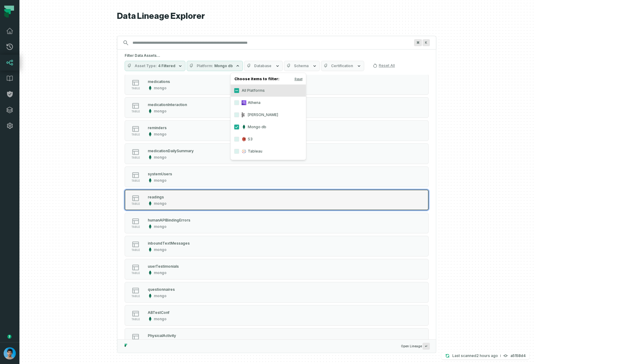 The height and width of the screenshot is (364, 625). Describe the element at coordinates (277, 56) in the screenshot. I see `h5: Filter Data Assets...` at that location.